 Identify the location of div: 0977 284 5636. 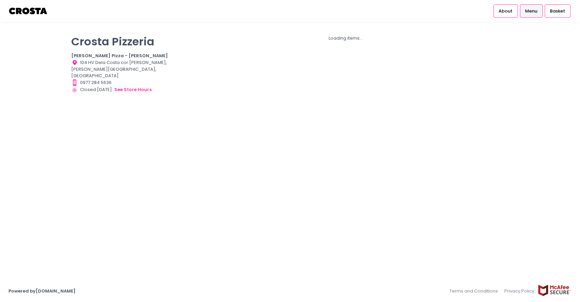
(123, 83).